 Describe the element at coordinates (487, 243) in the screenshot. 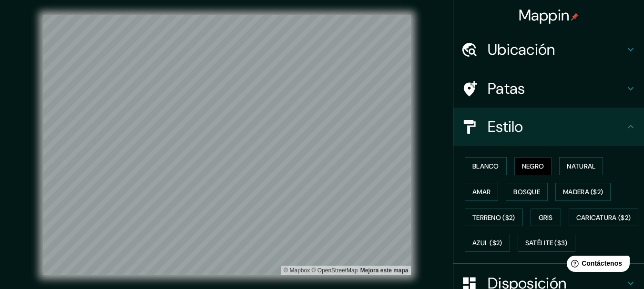

I see `button: Azul ($2)` at that location.